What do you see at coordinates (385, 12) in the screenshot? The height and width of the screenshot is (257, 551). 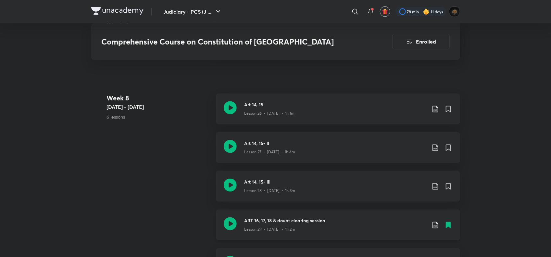 I see `button: avatar` at bounding box center [385, 12].